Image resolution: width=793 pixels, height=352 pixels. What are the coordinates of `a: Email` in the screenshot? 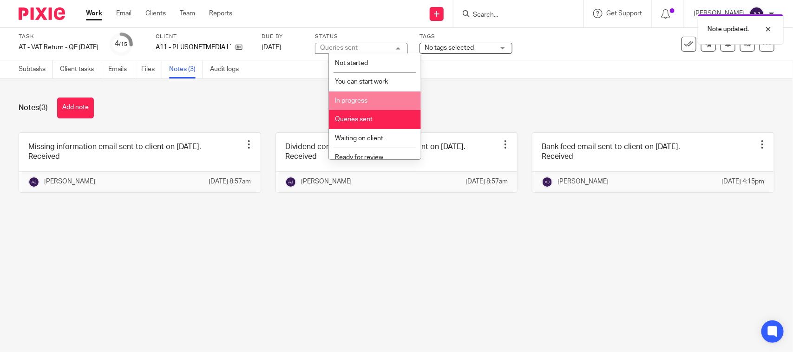 It's located at (124, 13).